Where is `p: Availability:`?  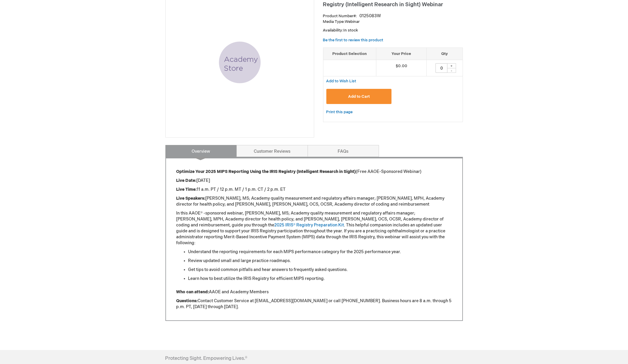 p: Availability: is located at coordinates (393, 30).